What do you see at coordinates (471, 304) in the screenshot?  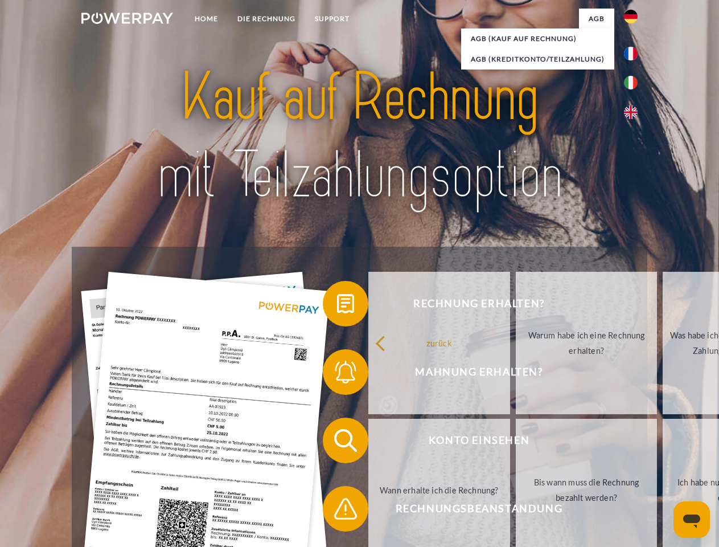 I see `button: Rechnung erhalten?` at bounding box center [471, 304].